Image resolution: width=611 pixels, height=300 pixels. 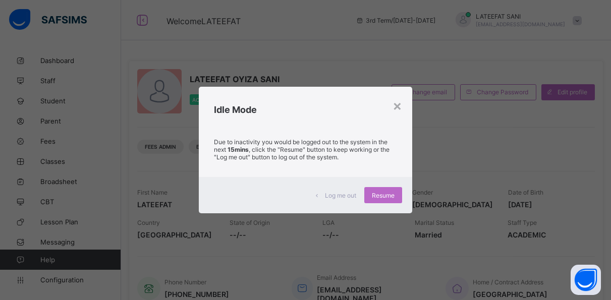 I want to click on h2: Idle Mode, so click(x=306, y=110).